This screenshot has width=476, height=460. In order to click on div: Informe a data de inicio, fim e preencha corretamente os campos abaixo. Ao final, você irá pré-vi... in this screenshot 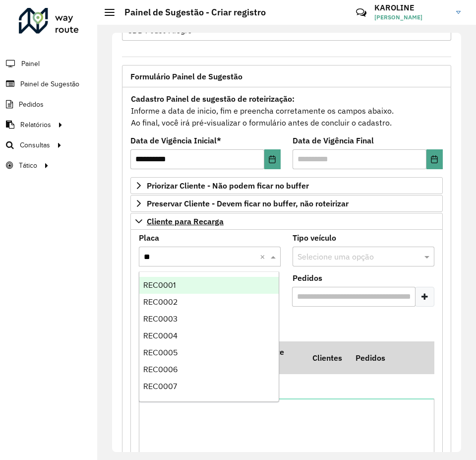, I will do `click(287, 111)`.